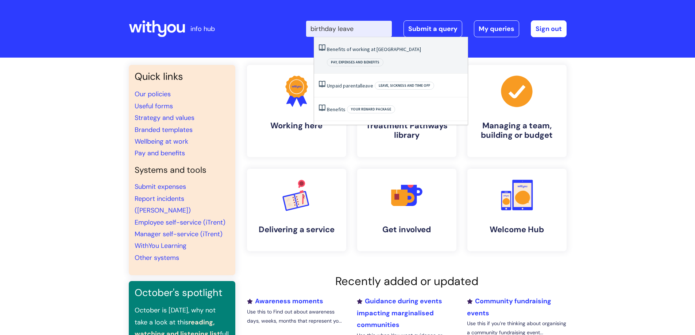 The height and width of the screenshot is (335, 695). What do you see at coordinates (285, 301) in the screenshot?
I see `a: Awareness moments` at bounding box center [285, 301].